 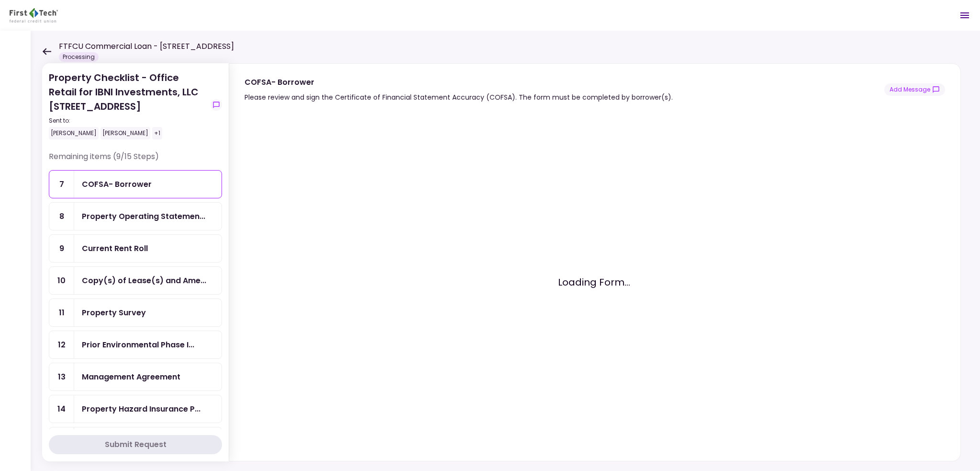 What do you see at coordinates (131, 377) in the screenshot?
I see `div: Management Agreement` at bounding box center [131, 377].